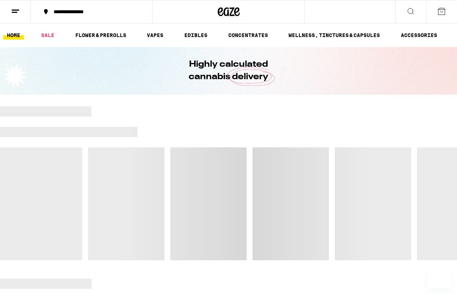 This screenshot has height=294, width=457. Describe the element at coordinates (419, 35) in the screenshot. I see `a: ACCESSORIES` at that location.